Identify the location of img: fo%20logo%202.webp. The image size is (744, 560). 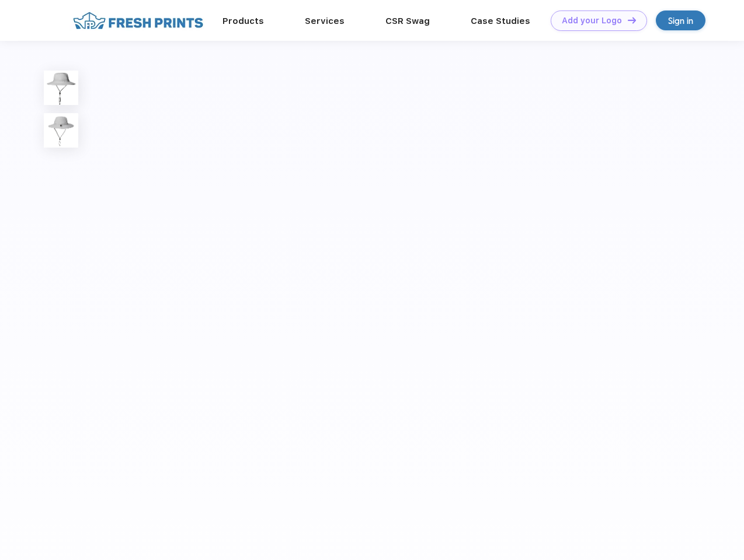
(138, 20).